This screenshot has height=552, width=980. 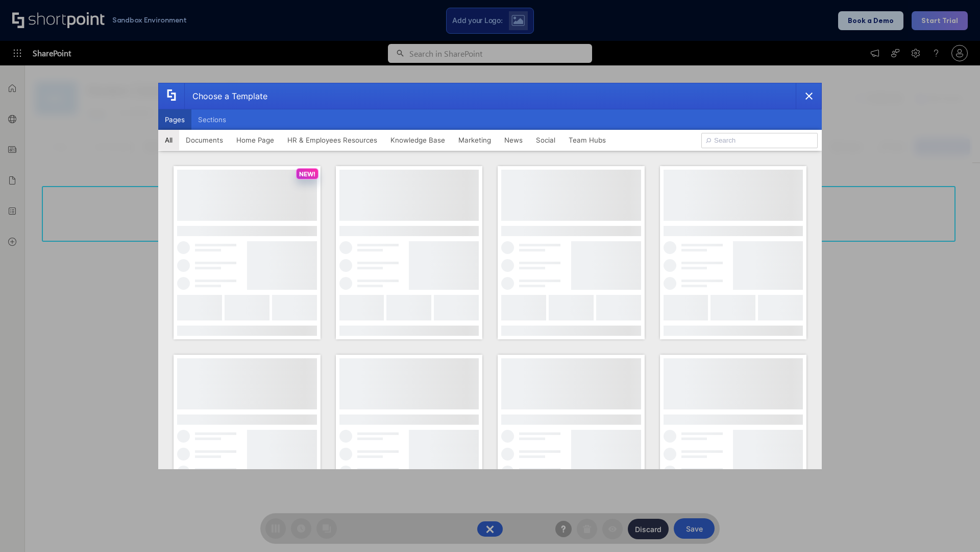 What do you see at coordinates (174, 120) in the screenshot?
I see `button: Pages` at bounding box center [174, 120].